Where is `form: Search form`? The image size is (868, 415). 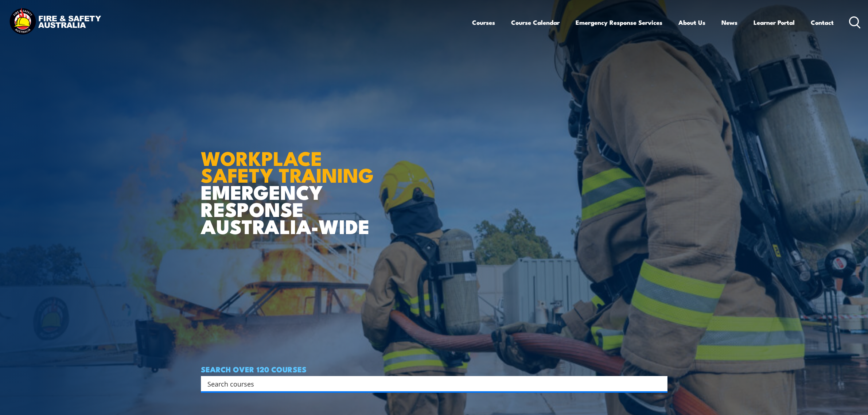 form: Search form is located at coordinates (431, 384).